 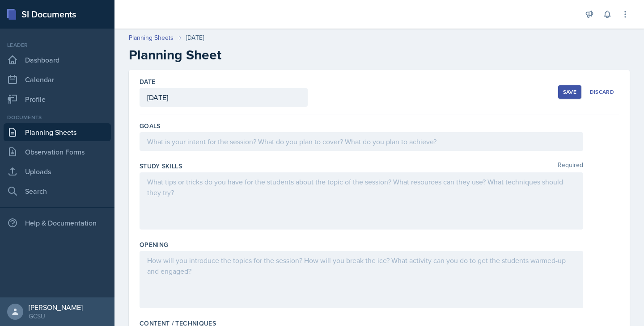 I want to click on div: Help & Documentation, so click(x=57, y=223).